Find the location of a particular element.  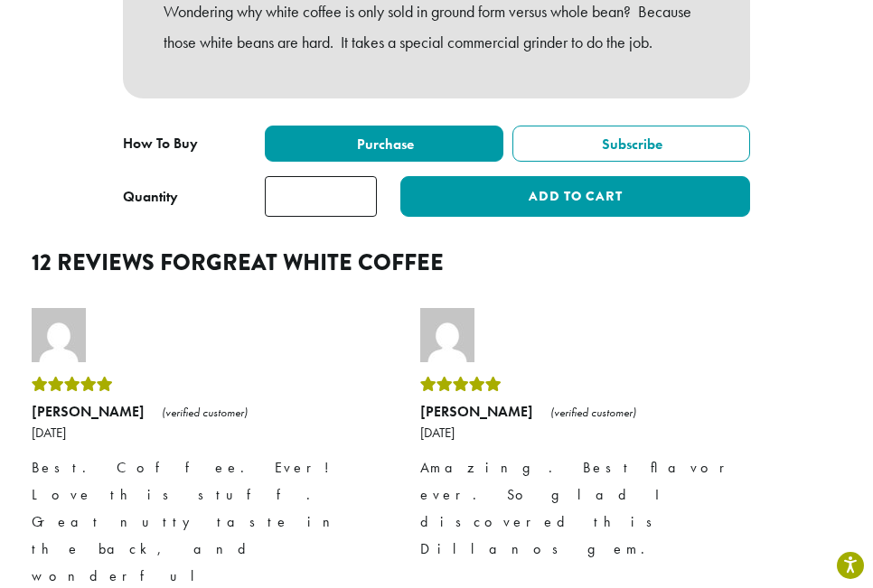

div: Quantity is located at coordinates (150, 197).